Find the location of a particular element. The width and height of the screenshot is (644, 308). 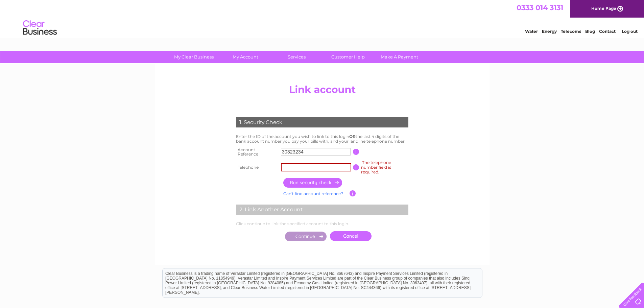

a: 0333 014 3131 is located at coordinates (540, 7).